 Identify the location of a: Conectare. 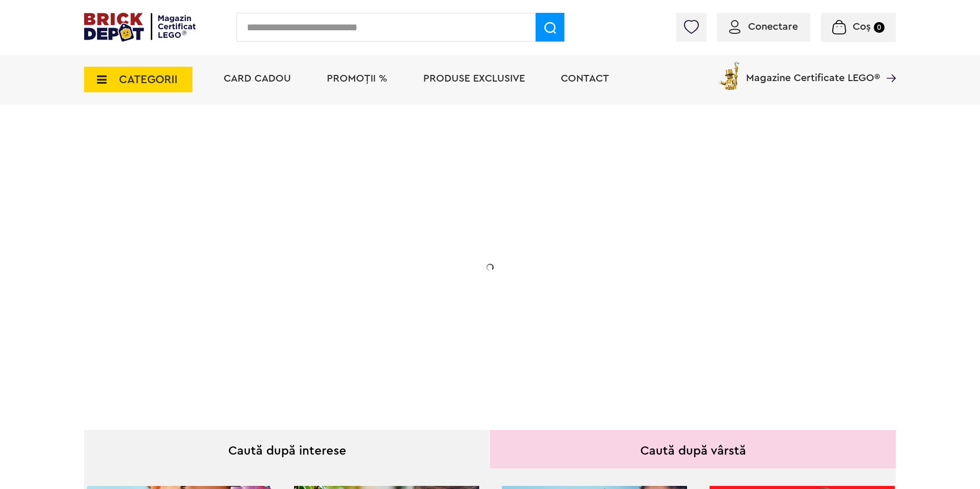
(764, 27).